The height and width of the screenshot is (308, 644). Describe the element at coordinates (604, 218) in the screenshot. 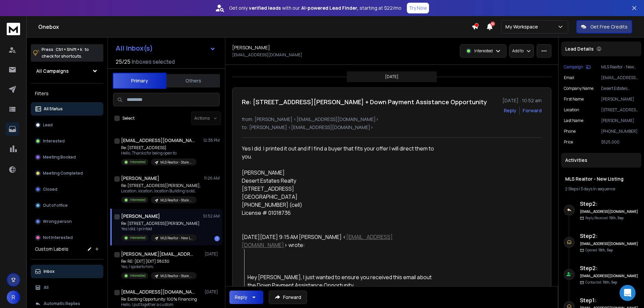

I see `p: Reply Received` at that location.